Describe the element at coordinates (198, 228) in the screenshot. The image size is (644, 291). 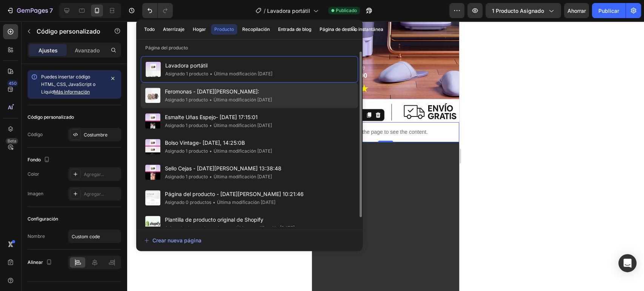
I see `font: Asignado el resto de productos` at that location.